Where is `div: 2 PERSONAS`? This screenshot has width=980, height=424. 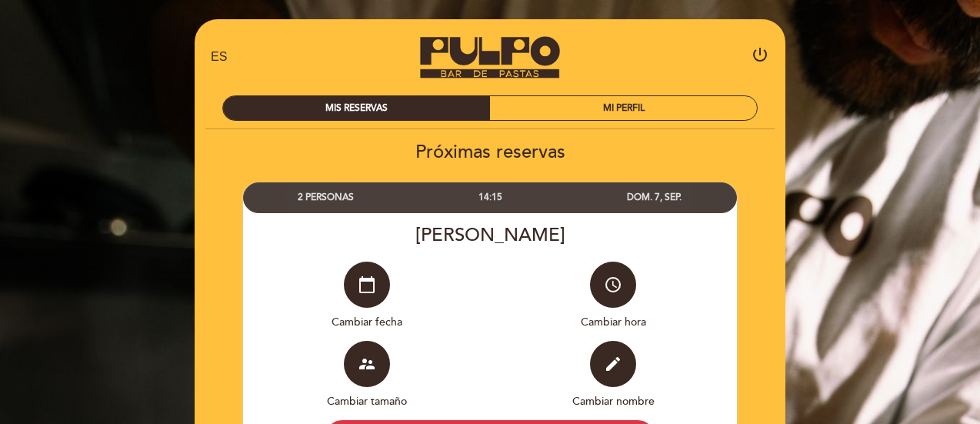 div: 2 PERSONAS is located at coordinates (325, 197).